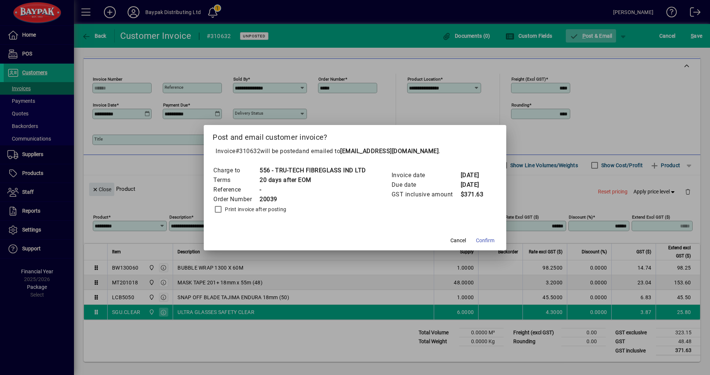 This screenshot has width=710, height=375. I want to click on td: 556 - TRU-TECH FIBREGLASS IND LTD, so click(312, 170).